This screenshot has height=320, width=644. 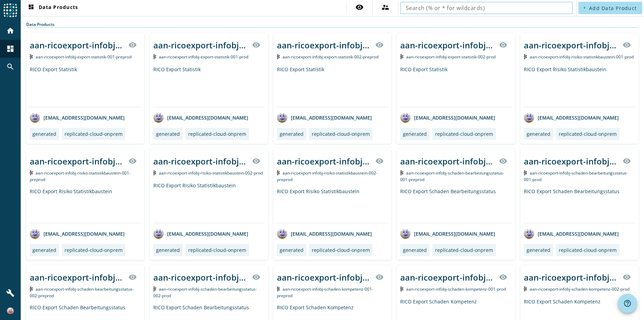 What do you see at coordinates (451, 57) in the screenshot?
I see `span: Kafka Topic: aan-ricoexport-infobj-export-statistik-002-prod` at bounding box center [451, 57].